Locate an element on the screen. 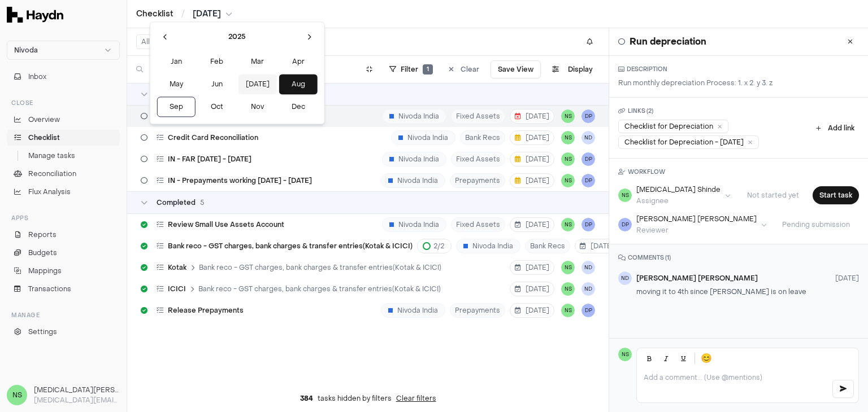 The width and height of the screenshot is (868, 412). button: Jun is located at coordinates (217, 84).